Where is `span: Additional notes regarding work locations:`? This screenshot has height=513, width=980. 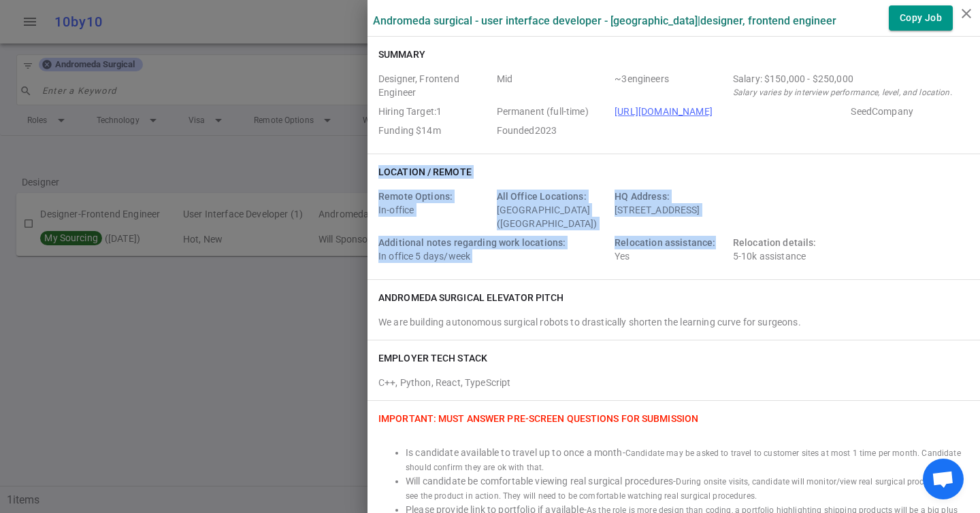 span: Additional notes regarding work locations: is located at coordinates (471, 242).